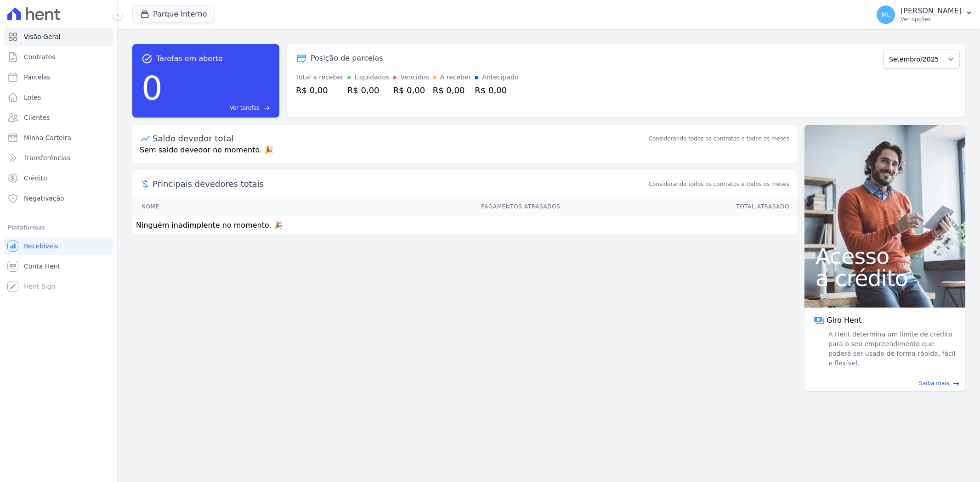 This screenshot has width=980, height=482. Describe the element at coordinates (885, 256) in the screenshot. I see `span: Acesso` at that location.